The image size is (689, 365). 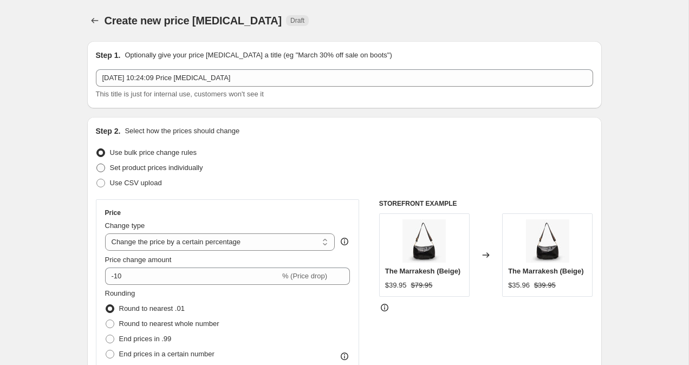 I want to click on h2: Step 2., so click(x=108, y=131).